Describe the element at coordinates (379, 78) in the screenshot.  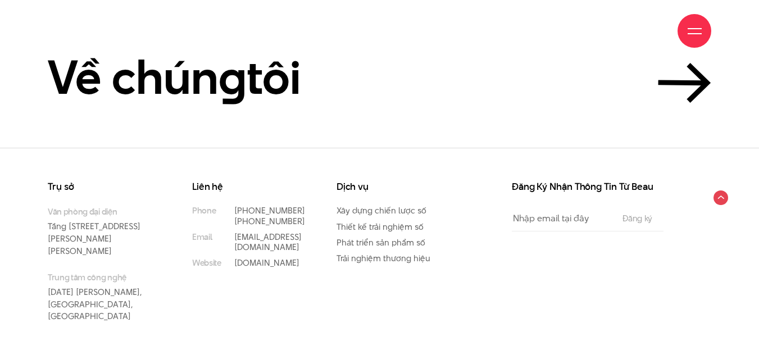
I see `a: Về chúngtôi` at that location.